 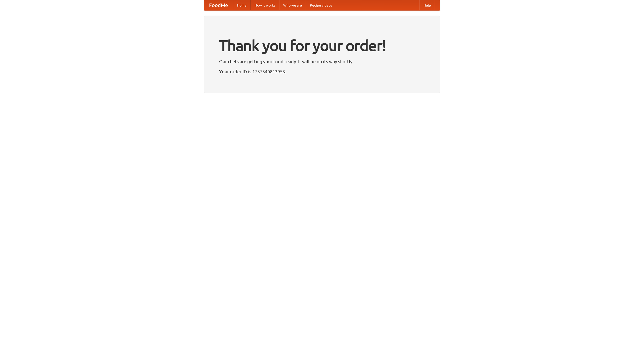 What do you see at coordinates (265, 5) in the screenshot?
I see `a: How it works` at bounding box center [265, 5].